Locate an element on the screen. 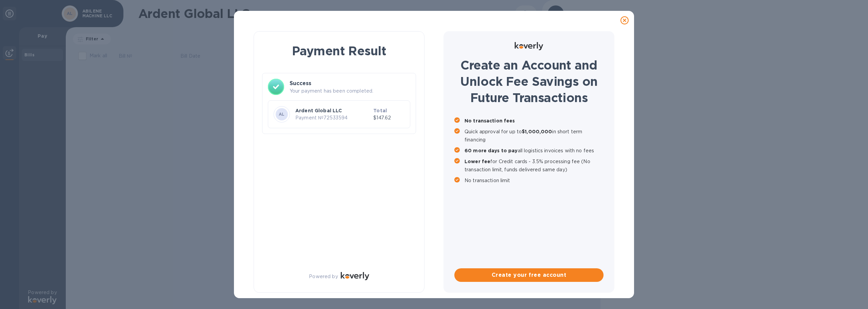  b: 60 more days to pay is located at coordinates (491, 151).